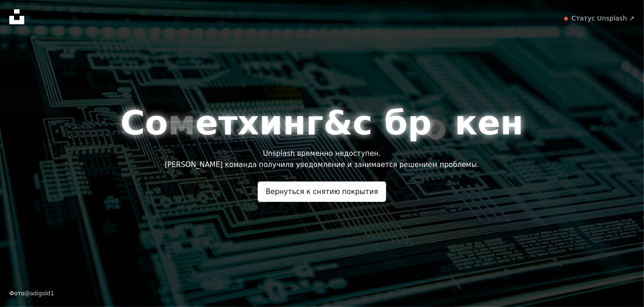 This screenshot has width=644, height=307. Describe the element at coordinates (322, 192) in the screenshot. I see `a: Вернуться к снятию покрытия` at that location.